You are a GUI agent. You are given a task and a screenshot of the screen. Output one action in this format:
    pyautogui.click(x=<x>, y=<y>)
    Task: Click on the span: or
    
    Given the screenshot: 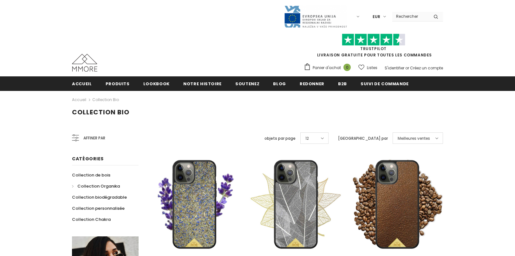 What is the action you would take?
    pyautogui.click(x=407, y=68)
    